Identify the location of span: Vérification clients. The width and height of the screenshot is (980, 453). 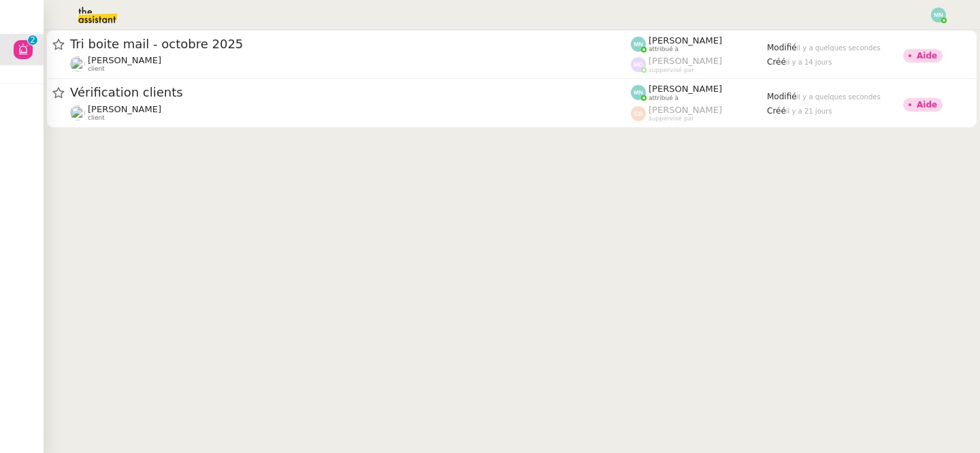
(350, 93).